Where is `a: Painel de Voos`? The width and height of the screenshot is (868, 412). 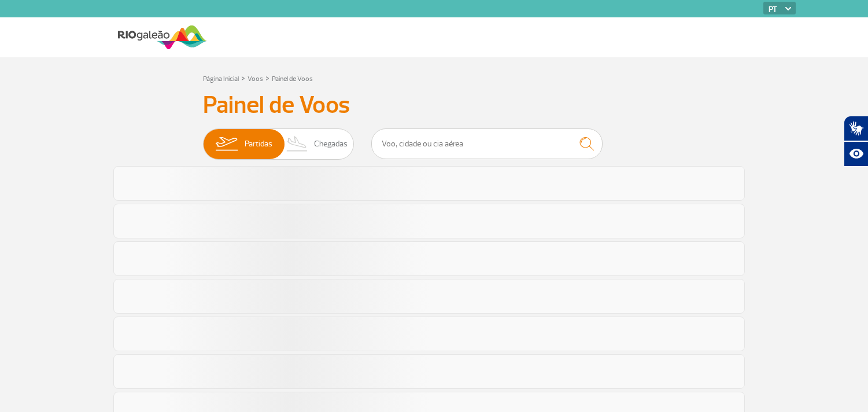 a: Painel de Voos is located at coordinates (292, 79).